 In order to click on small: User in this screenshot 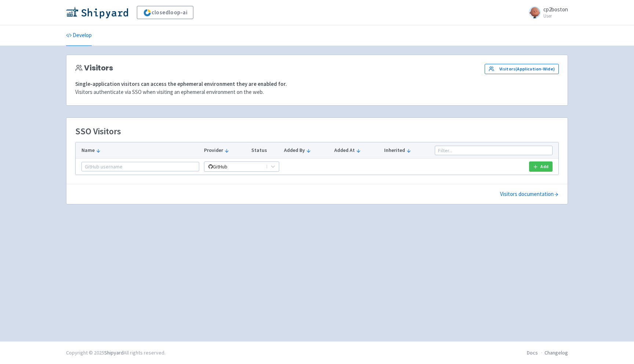, I will do `click(555, 16)`.